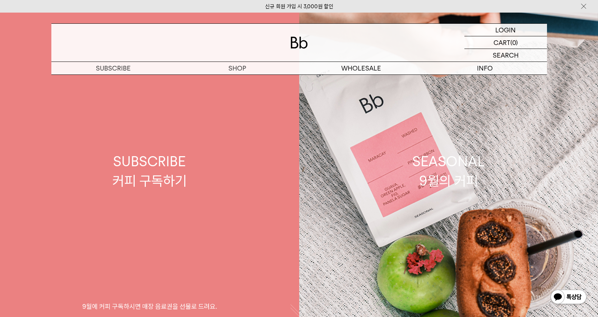 The width and height of the screenshot is (598, 317). I want to click on p: SHOP, so click(237, 68).